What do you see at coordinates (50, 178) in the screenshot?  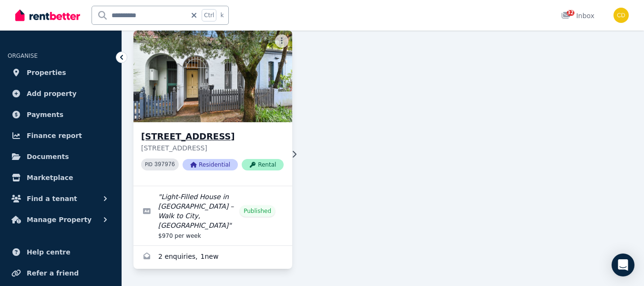 I see `span: Marketplace` at bounding box center [50, 178].